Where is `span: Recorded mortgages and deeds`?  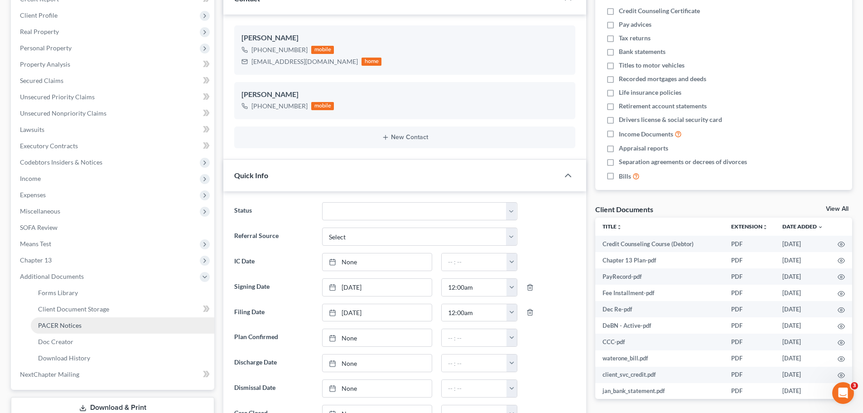
span: Recorded mortgages and deeds is located at coordinates (663, 79).